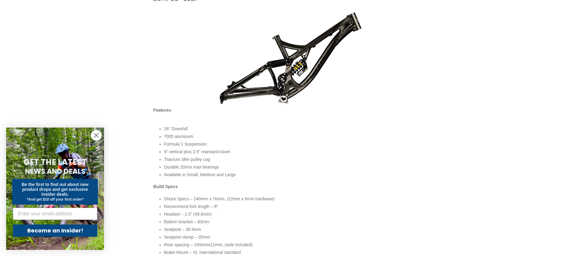 This screenshot has height=256, width=583. I want to click on li: Formula 1 Suspension, so click(297, 144).